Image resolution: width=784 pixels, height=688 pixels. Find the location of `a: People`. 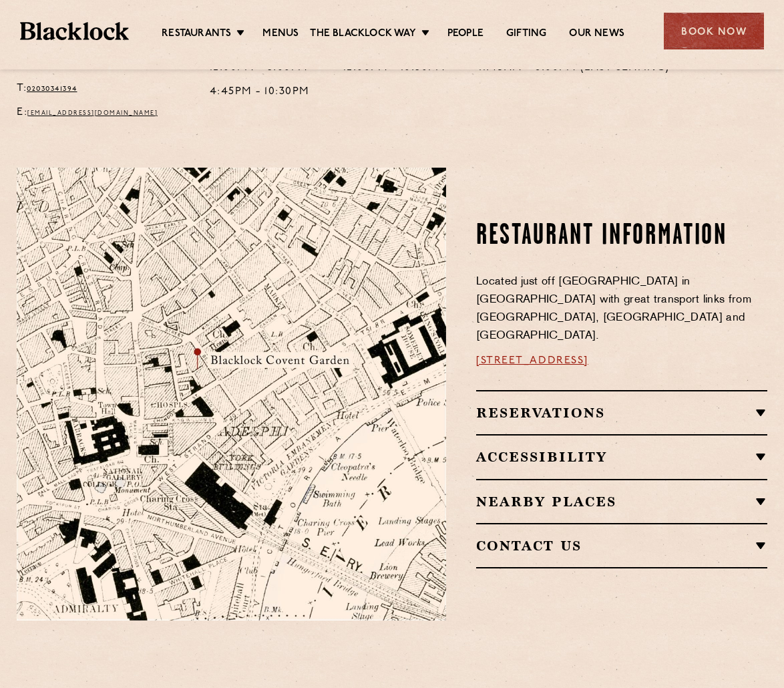

a: People is located at coordinates (465, 35).